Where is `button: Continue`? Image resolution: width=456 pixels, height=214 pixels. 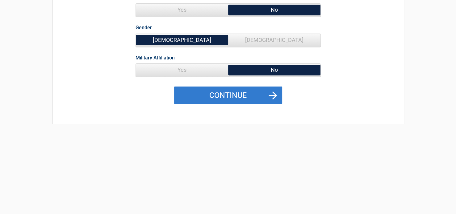
button: Continue is located at coordinates (228, 96).